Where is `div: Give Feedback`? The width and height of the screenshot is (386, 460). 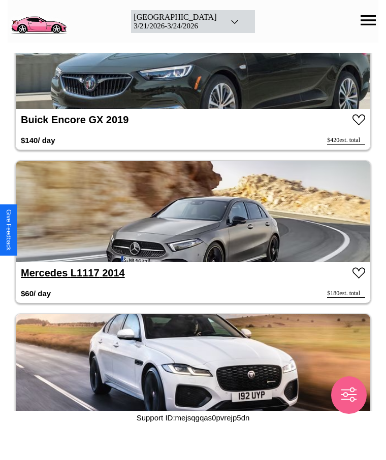
div: Give Feedback is located at coordinates (9, 230).